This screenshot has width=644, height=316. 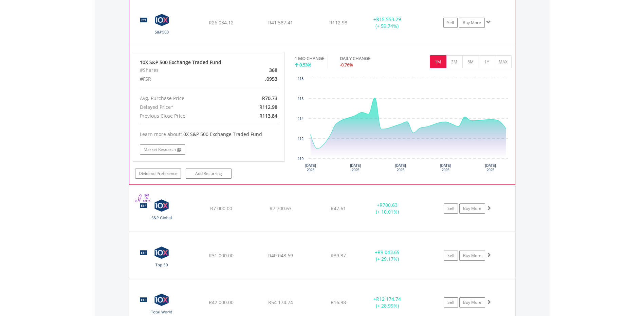 I want to click on span: R12 174.74, so click(x=388, y=299).